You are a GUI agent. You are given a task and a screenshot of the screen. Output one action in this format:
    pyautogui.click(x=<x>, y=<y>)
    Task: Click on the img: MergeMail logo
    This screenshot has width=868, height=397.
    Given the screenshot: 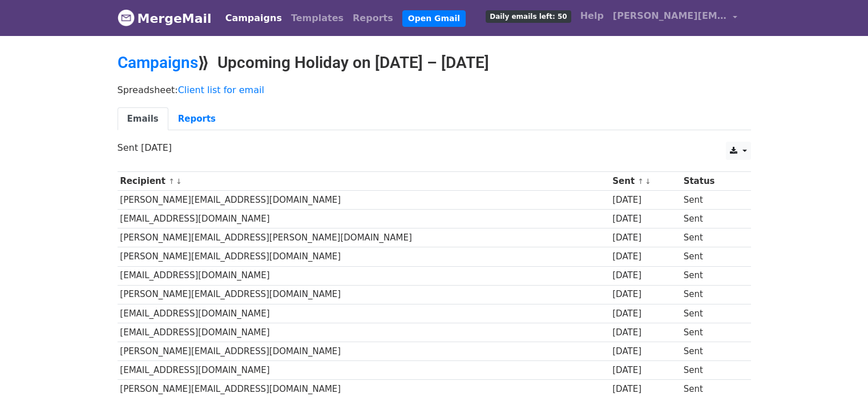 What is the action you would take?
    pyautogui.click(x=126, y=18)
    